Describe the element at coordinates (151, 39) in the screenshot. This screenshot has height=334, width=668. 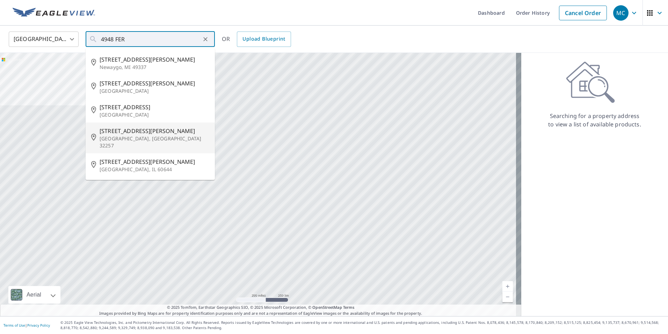
I see `input: Search by address or latitude-longitude` at that location.